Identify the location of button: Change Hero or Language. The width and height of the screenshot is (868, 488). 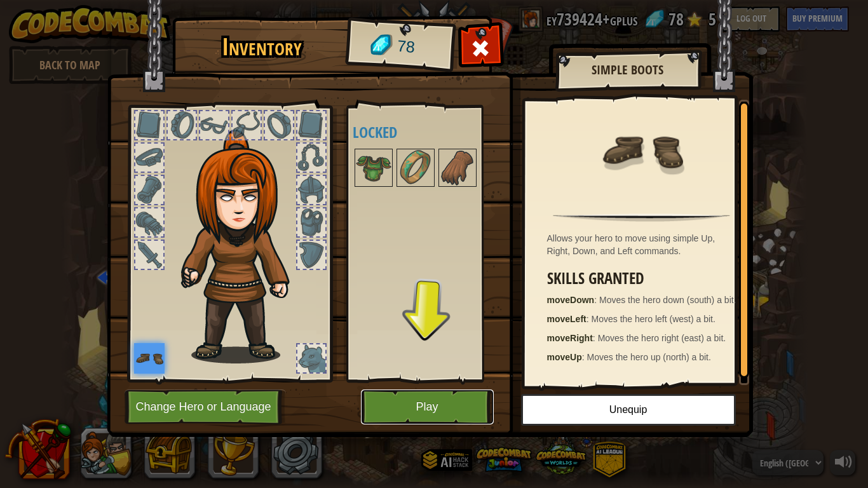
(205, 407).